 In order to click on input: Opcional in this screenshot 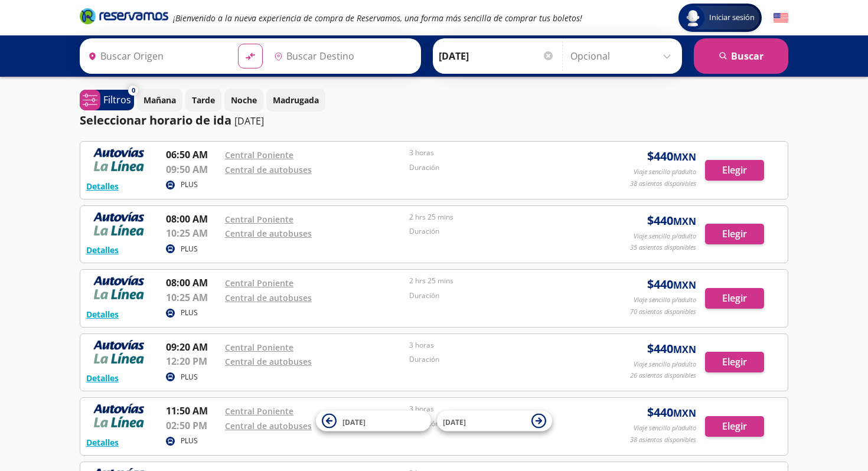, I will do `click(623, 56)`.